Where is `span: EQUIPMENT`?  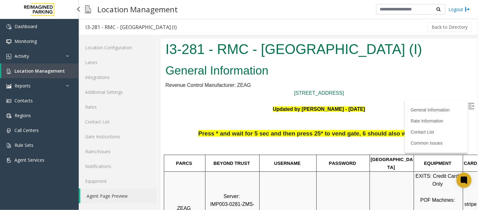 span: EQUIPMENT is located at coordinates (277, 124).